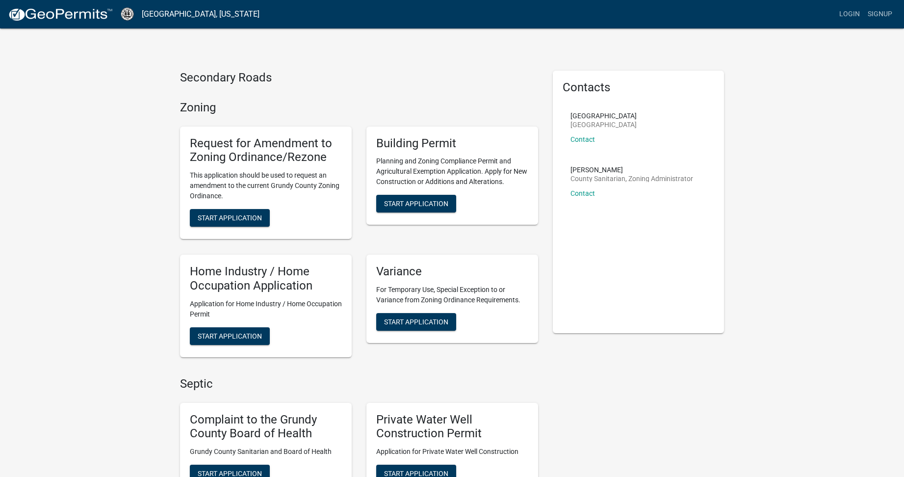 This screenshot has width=904, height=477. What do you see at coordinates (359, 383) in the screenshot?
I see `h4: Septic` at bounding box center [359, 383].